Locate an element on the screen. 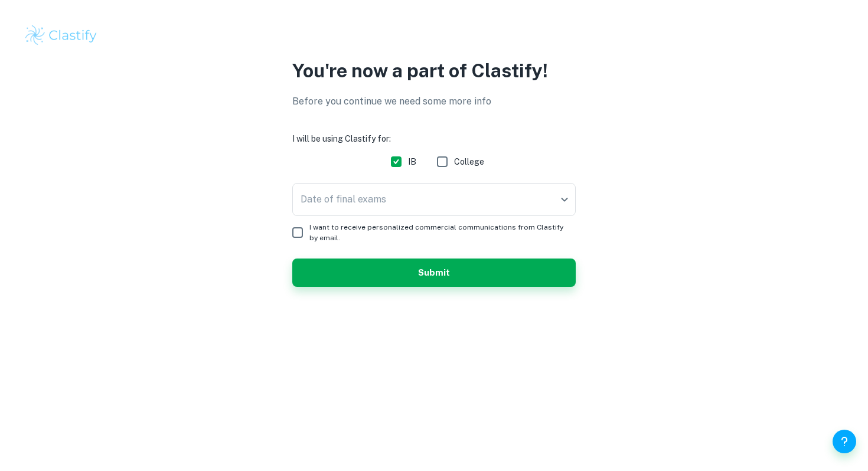 This screenshot has width=868, height=471. button: Submit is located at coordinates (434, 273).